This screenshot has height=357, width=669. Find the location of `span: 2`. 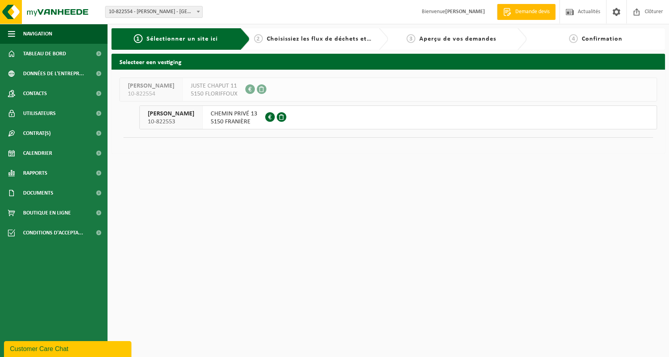

span: 2 is located at coordinates (258, 39).